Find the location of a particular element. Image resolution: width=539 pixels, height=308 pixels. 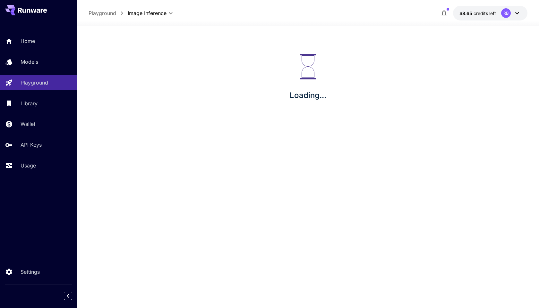

p: Home is located at coordinates (28, 41).